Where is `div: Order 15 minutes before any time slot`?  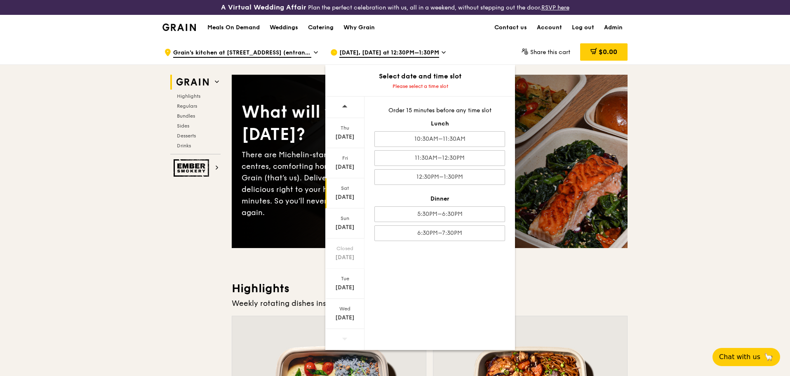 div: Order 15 minutes before any time slot is located at coordinates (440, 110).